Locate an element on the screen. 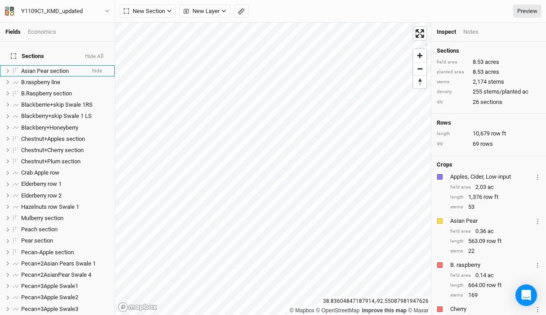 This screenshot has height=315, width=546. div: B.raspberry line is located at coordinates (65, 82).